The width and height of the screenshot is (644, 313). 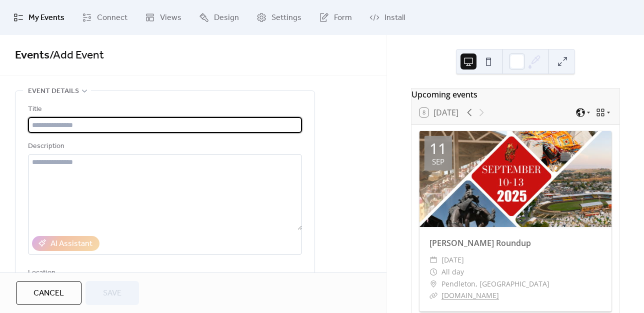 What do you see at coordinates (39, 18) in the screenshot?
I see `a: My Events` at bounding box center [39, 18].